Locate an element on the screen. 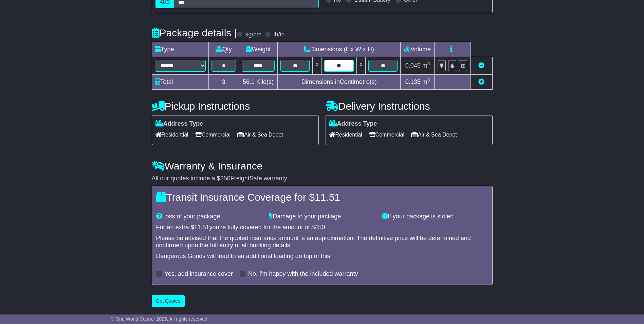 The width and height of the screenshot is (644, 324). td: Weight is located at coordinates (258, 49).